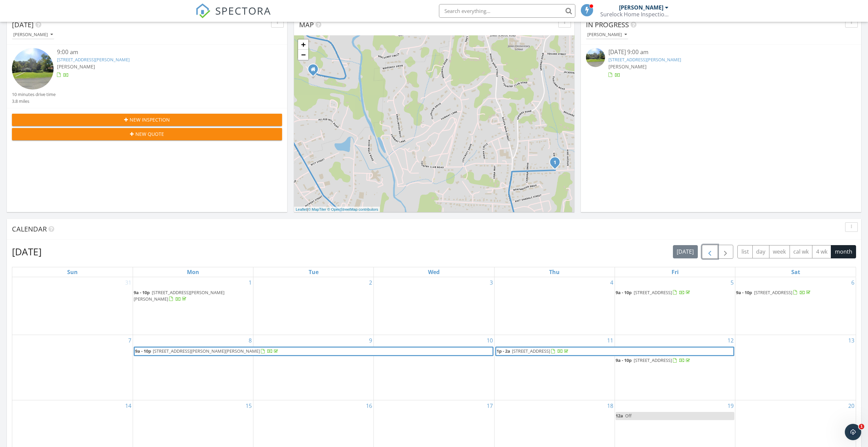 The width and height of the screenshot is (868, 447). Describe the element at coordinates (675, 272) in the screenshot. I see `a: Friday` at that location.